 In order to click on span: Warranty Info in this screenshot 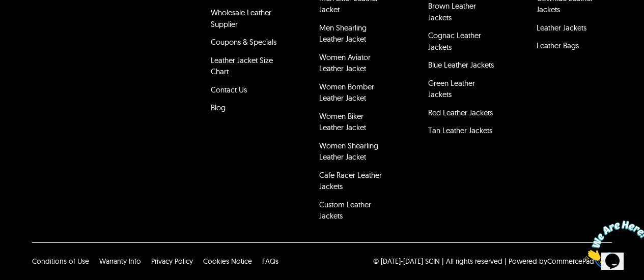, I will do `click(120, 261)`.